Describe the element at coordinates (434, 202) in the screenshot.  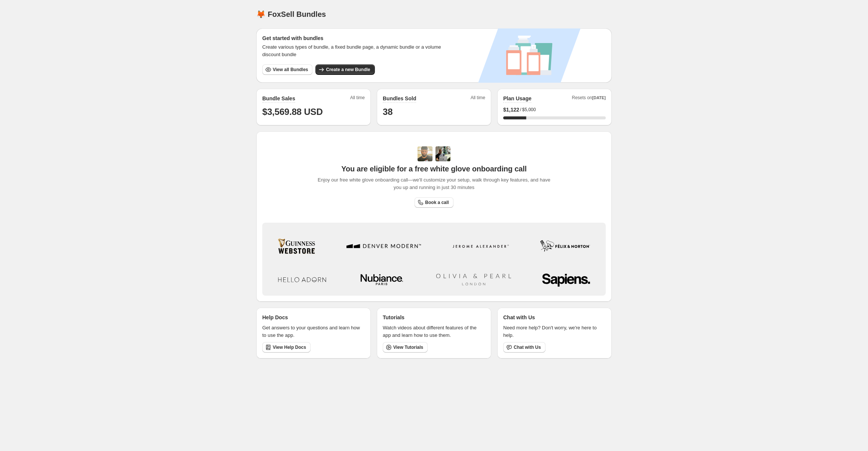
I see `a: Book a call` at that location.